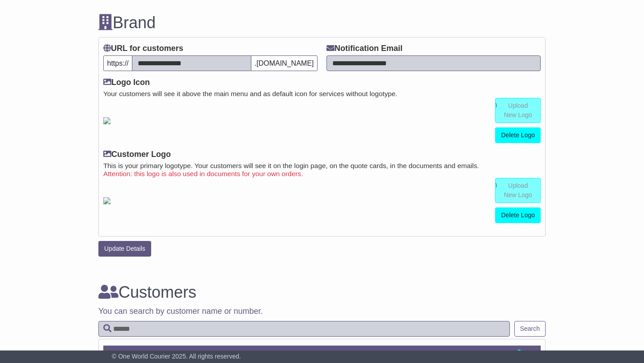 The width and height of the screenshot is (644, 363). I want to click on span: © One World Courier 2025. All rights reserved., so click(176, 357).